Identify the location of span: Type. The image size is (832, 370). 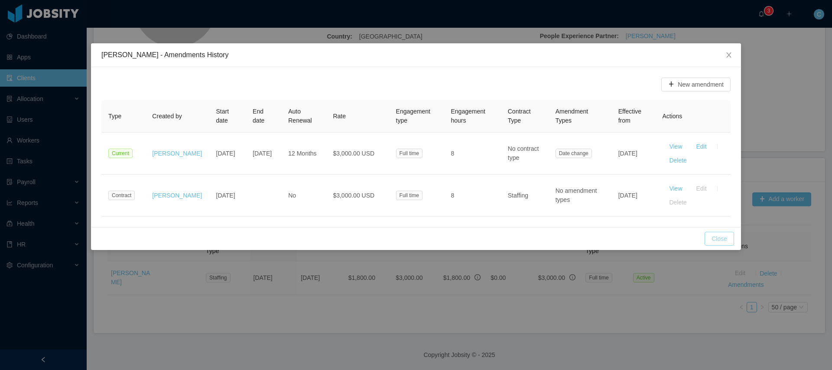
(115, 116).